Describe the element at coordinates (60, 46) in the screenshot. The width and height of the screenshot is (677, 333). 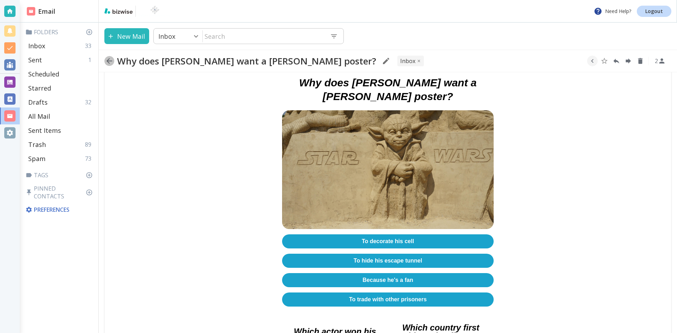
I see `div: Inbox33` at that location.